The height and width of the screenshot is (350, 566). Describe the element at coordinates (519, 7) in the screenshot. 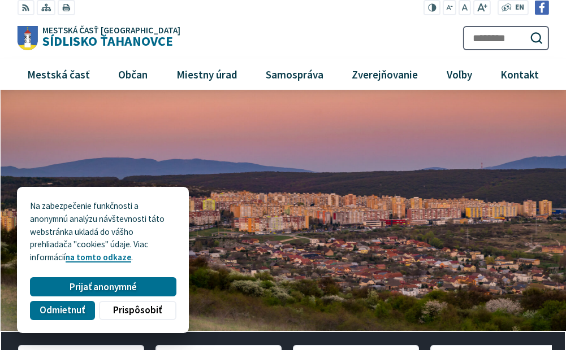

I see `a: EN` at that location.